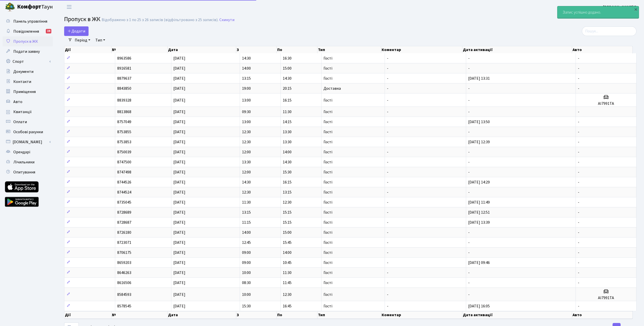  I want to click on span: 8747498, so click(124, 172).